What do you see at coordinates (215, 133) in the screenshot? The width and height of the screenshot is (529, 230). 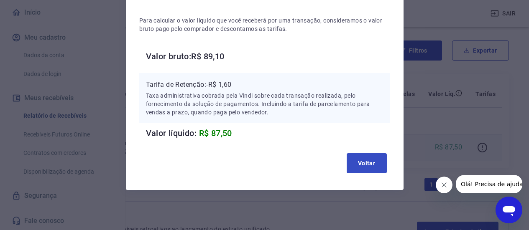 I see `span: R$ 87,50` at bounding box center [215, 133].